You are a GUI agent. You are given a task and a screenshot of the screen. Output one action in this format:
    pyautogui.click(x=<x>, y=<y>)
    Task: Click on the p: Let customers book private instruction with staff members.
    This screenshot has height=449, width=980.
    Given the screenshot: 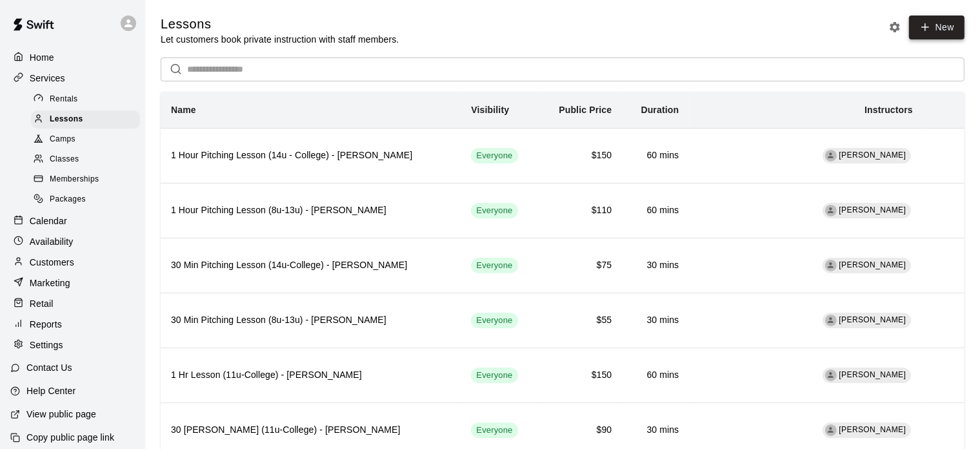 What is the action you would take?
    pyautogui.click(x=279, y=39)
    